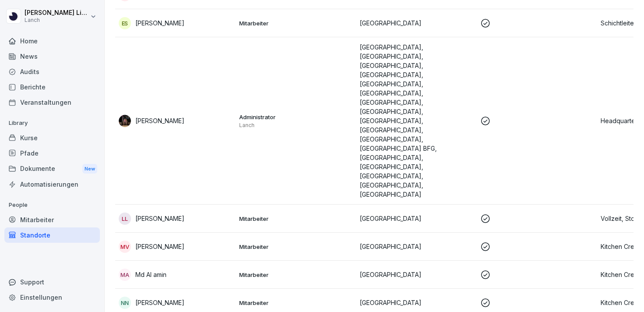 The height and width of the screenshot is (312, 644). I want to click on div: Audits, so click(52, 72).